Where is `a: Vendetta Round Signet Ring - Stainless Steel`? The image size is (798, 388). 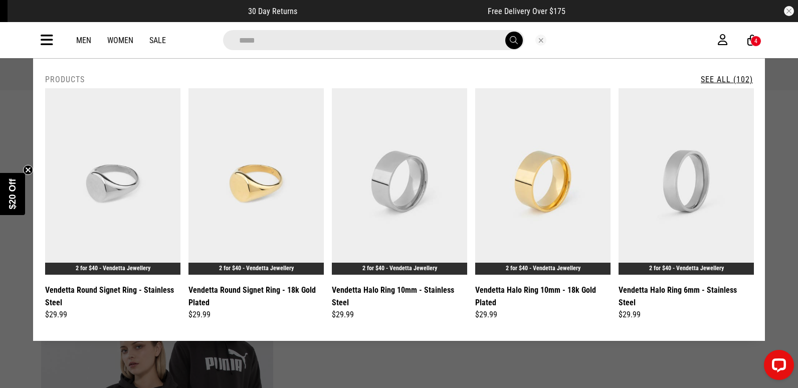 a: Vendetta Round Signet Ring - Stainless Steel is located at coordinates (113, 296).